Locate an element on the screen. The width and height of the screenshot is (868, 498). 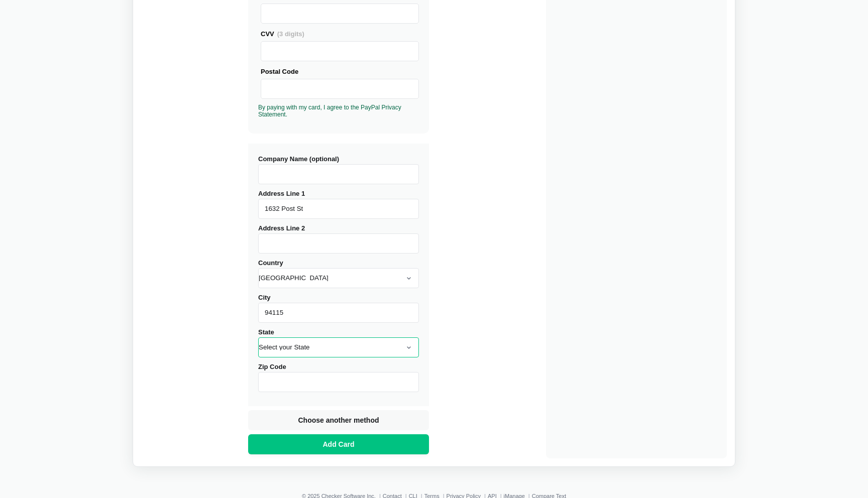
label: Address Line 1 is located at coordinates (339, 204).